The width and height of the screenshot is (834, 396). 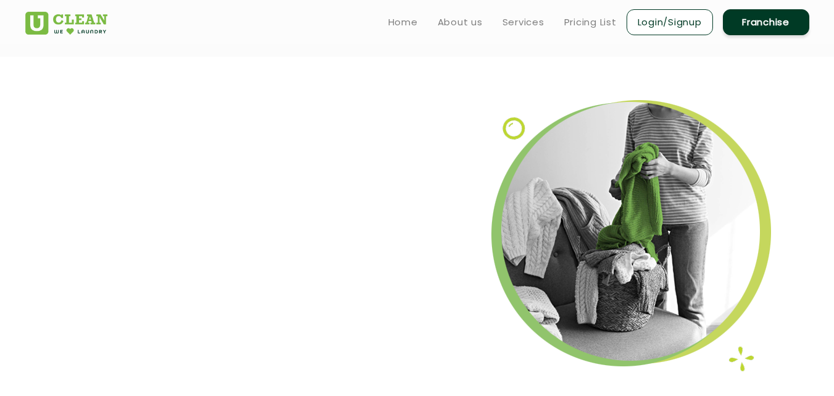 I want to click on a: Home, so click(x=403, y=22).